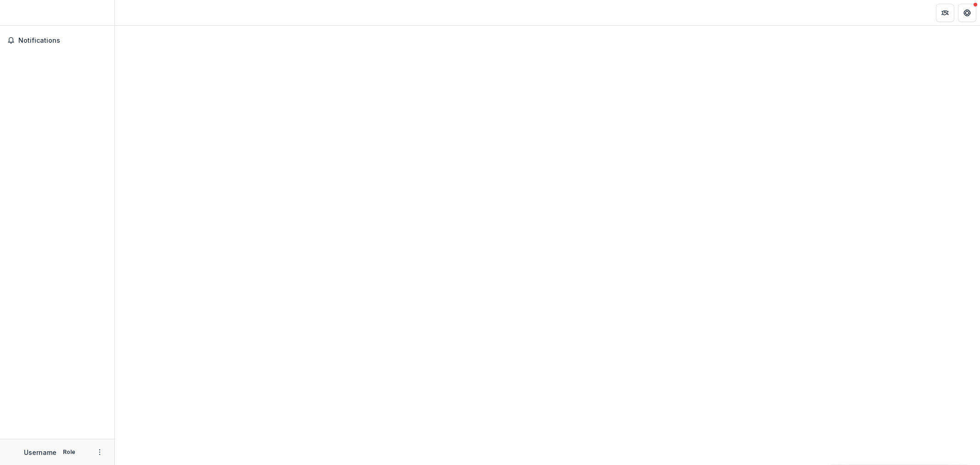  What do you see at coordinates (967, 12) in the screenshot?
I see `button: Get Help` at bounding box center [967, 12].